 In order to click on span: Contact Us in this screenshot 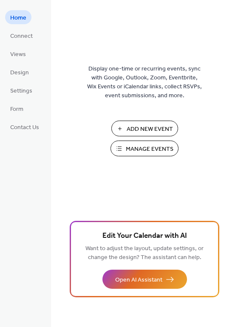, I will do `click(25, 127)`.